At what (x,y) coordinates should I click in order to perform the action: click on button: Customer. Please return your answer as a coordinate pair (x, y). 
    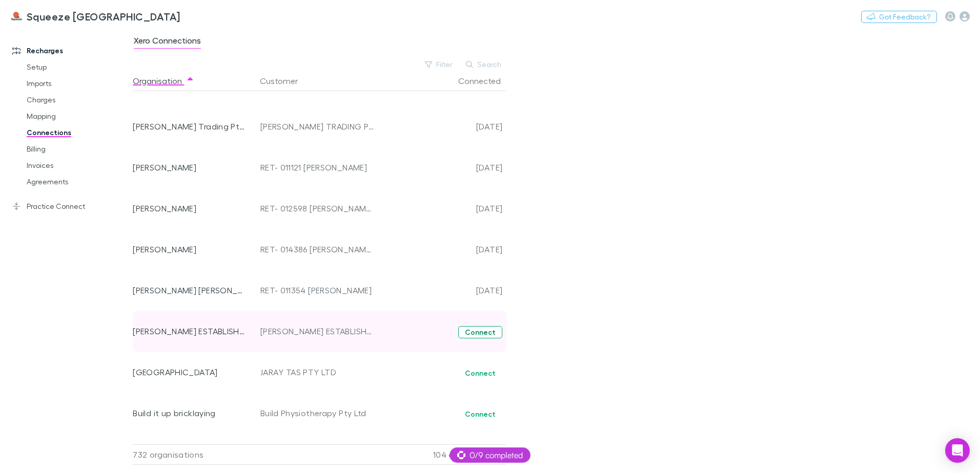
    Looking at the image, I should click on (284, 81).